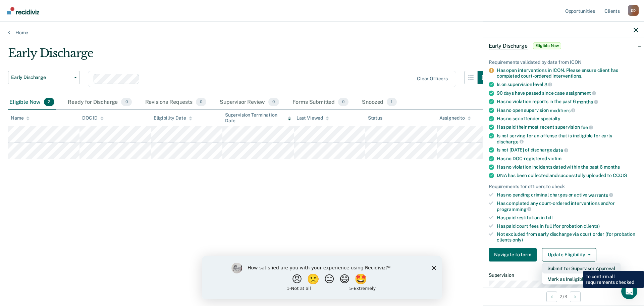 This screenshot has width=644, height=306. Describe the element at coordinates (564, 296) in the screenshot. I see `div: 2 / 3` at that location.